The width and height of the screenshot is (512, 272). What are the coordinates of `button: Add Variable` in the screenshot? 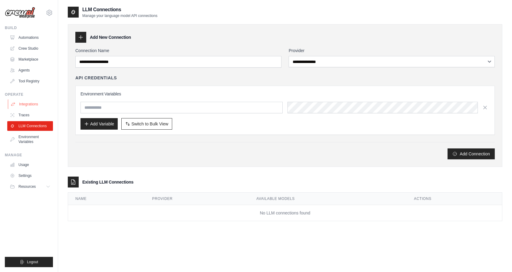 It's located at (99, 124).